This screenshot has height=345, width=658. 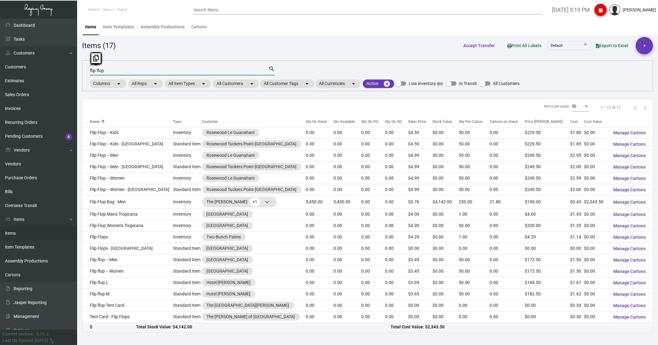 I want to click on td: Flip flop -- Men, so click(x=128, y=260).